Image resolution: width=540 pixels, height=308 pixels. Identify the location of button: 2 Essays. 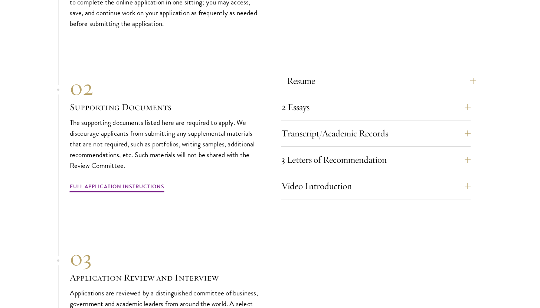
(376, 107).